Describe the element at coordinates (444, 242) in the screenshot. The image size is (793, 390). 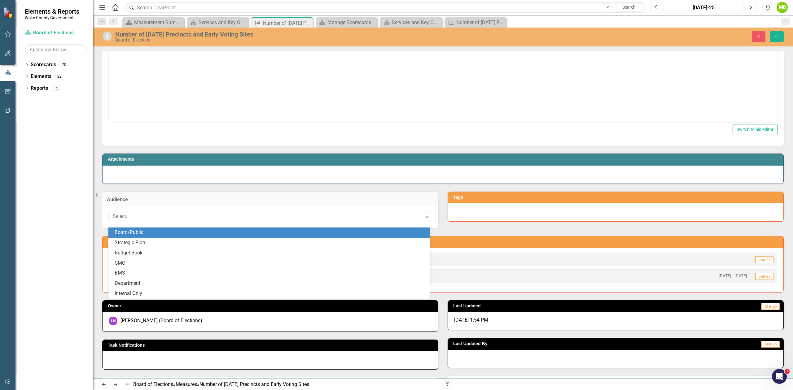
I see `h3: Linked Objects` at that location.